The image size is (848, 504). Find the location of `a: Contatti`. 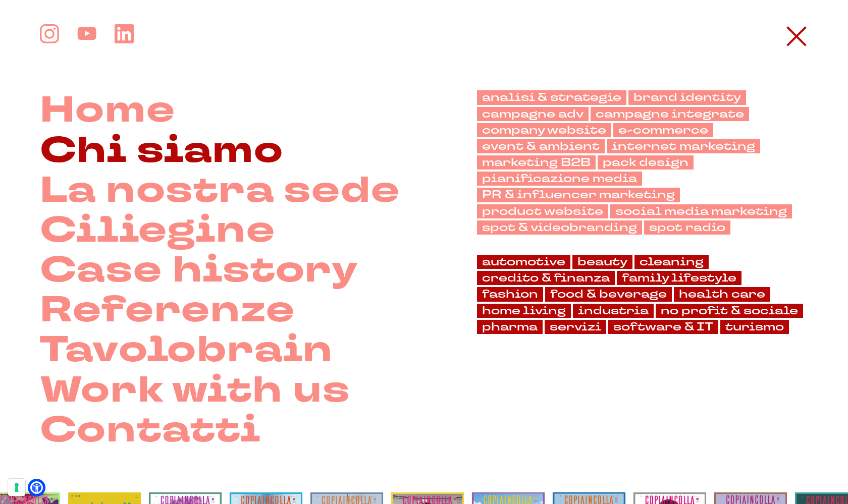

a: Contatti is located at coordinates (150, 430).